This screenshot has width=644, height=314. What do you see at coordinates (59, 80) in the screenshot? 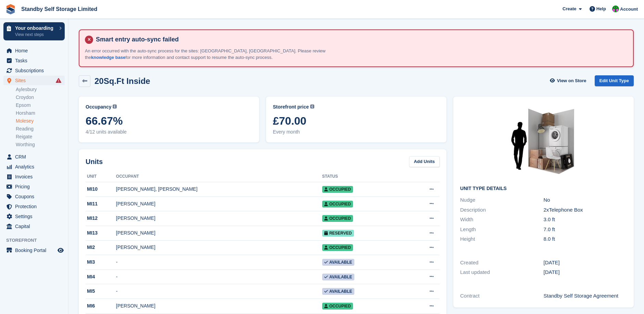
I see `i: Smart entry sync failures have occurred` at bounding box center [59, 80].